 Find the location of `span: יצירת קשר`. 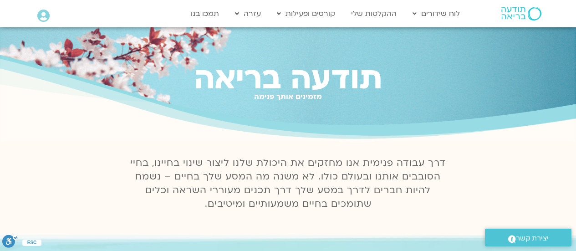

span: יצירת קשר is located at coordinates (532, 238).